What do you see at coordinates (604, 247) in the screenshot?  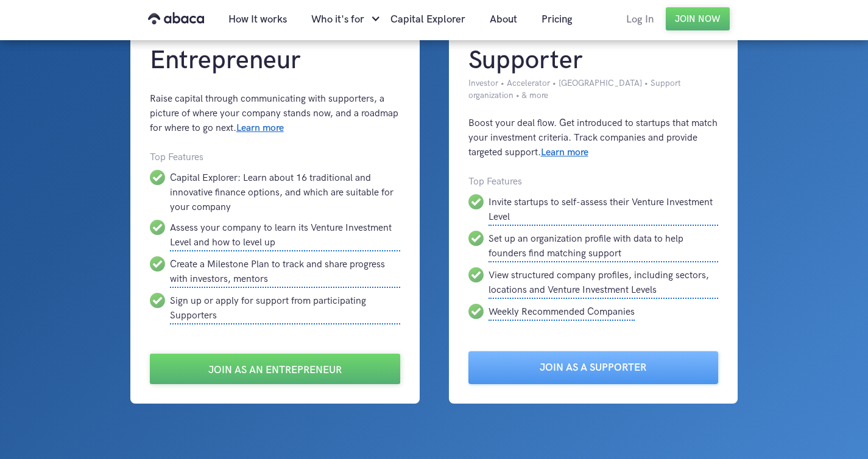 I see `div: Set up an organization profile with data to help founders find matching support` at bounding box center [604, 247].